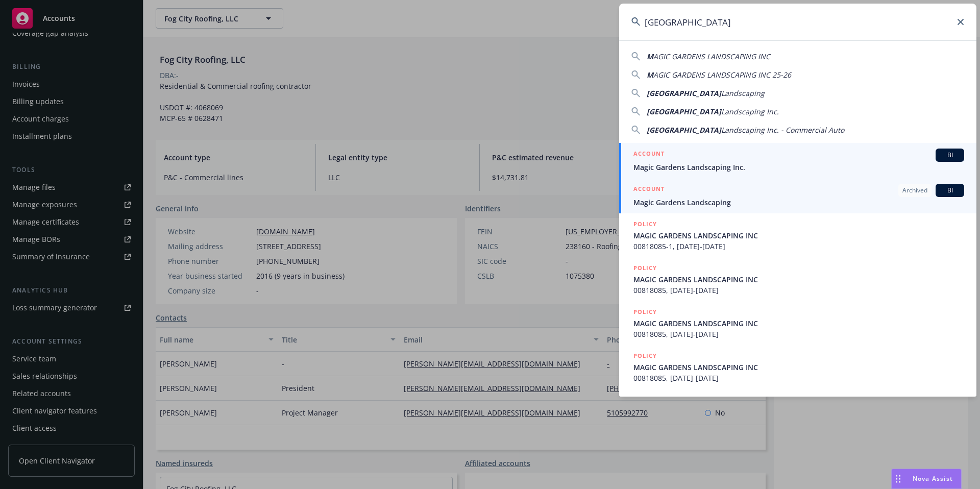 This screenshot has height=489, width=980. What do you see at coordinates (915, 190) in the screenshot?
I see `span: Archived` at bounding box center [915, 190].